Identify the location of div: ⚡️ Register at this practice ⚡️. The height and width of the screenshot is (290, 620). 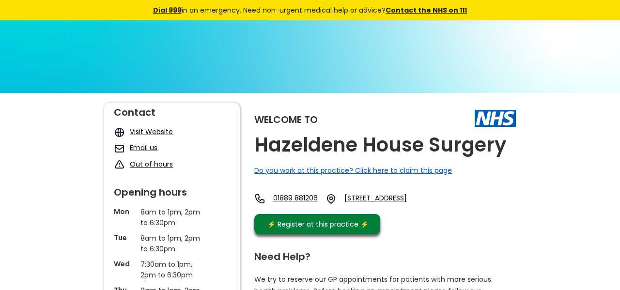
(318, 224).